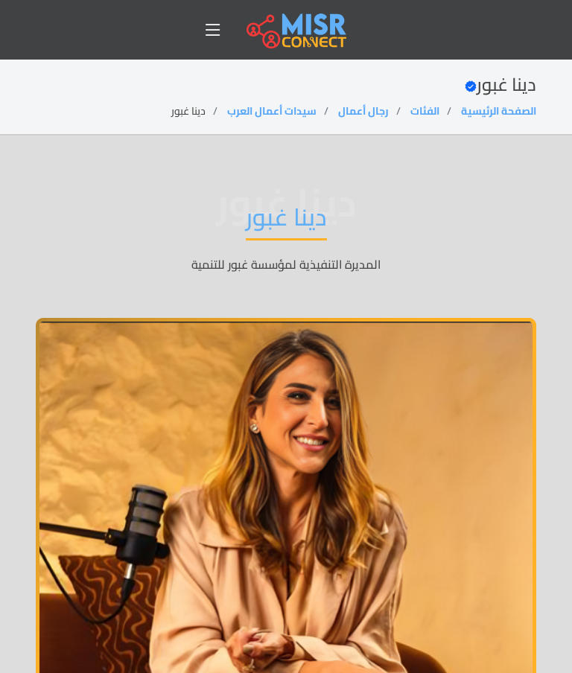  What do you see at coordinates (498, 111) in the screenshot?
I see `a: الصفحة الرئيسية` at bounding box center [498, 111].